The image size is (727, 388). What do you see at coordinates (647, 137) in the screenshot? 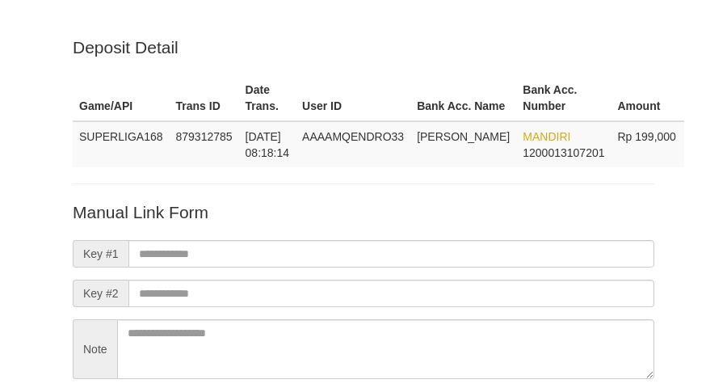
I see `span: Rp 199,000` at bounding box center [647, 137].